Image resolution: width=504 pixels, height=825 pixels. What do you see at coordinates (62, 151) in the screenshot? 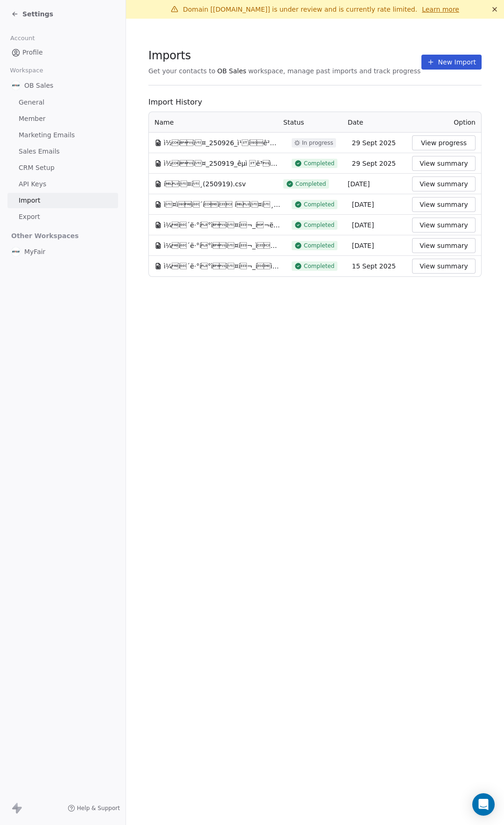
I see `a: Sales Emails` at bounding box center [62, 151].